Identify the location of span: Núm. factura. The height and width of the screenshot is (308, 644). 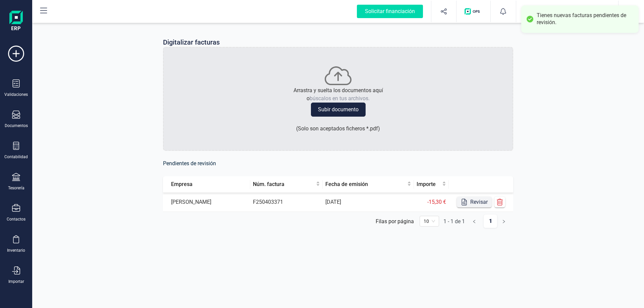
(284, 184).